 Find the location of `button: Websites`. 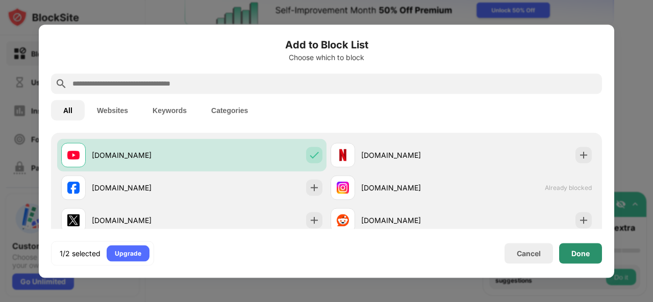

button: Websites is located at coordinates (112, 110).